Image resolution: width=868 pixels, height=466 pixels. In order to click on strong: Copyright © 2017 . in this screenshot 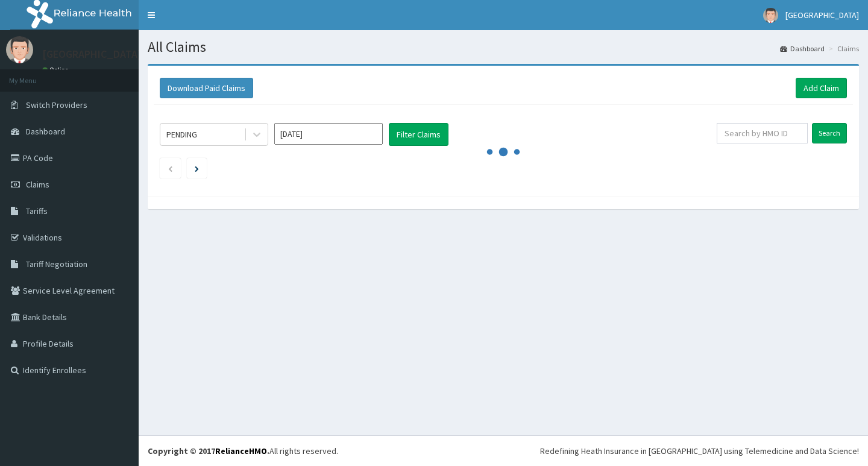, I will do `click(209, 451)`.